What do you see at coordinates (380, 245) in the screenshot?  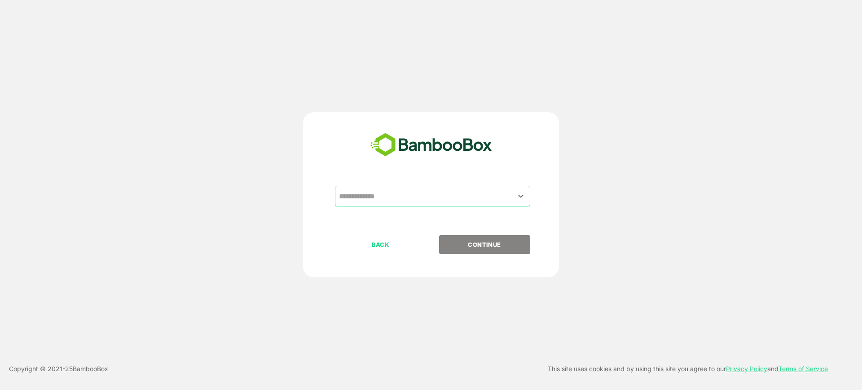 I see `button: BACK` at bounding box center [380, 245].